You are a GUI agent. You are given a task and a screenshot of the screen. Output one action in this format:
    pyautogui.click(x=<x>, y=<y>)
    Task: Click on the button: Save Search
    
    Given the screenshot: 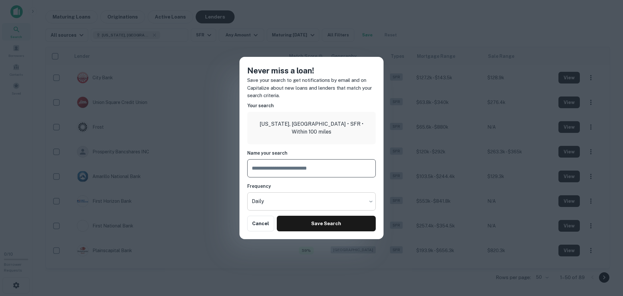 What is the action you would take?
    pyautogui.click(x=326, y=223)
    